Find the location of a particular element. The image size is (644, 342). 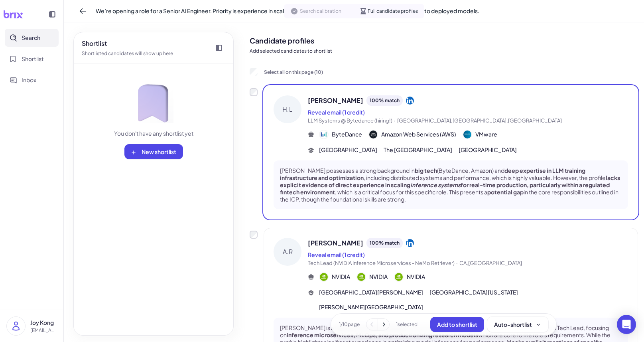

div: H.L is located at coordinates (288, 110).